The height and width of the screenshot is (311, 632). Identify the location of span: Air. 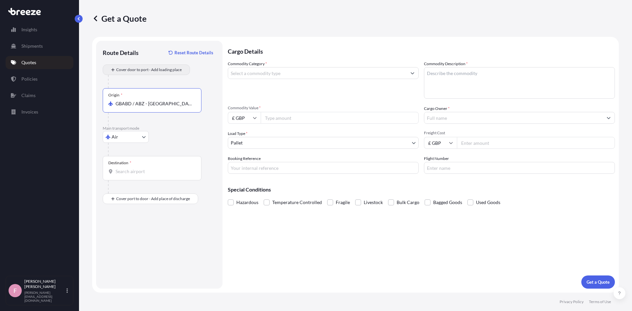
(115, 137).